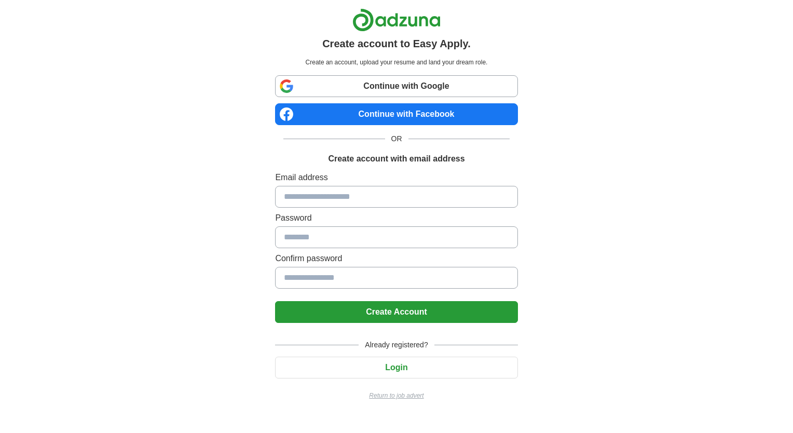 The width and height of the screenshot is (793, 433). I want to click on label: Password, so click(396, 218).